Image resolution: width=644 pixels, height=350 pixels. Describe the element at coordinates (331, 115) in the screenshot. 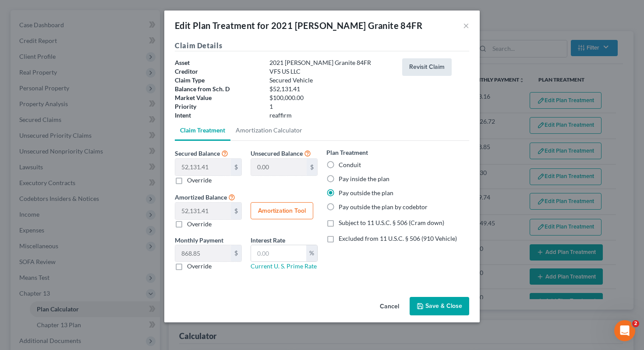

I see `div: reaffirm` at that location.